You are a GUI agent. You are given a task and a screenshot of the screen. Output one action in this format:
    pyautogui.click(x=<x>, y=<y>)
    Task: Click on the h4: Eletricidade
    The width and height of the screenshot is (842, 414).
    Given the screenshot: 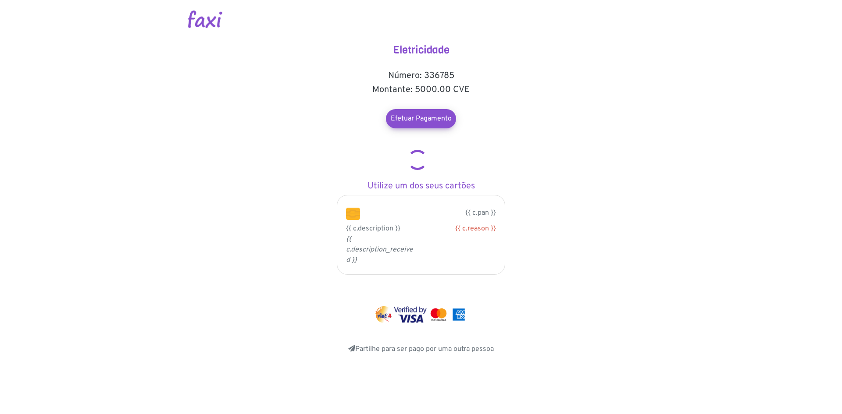 What is the action you would take?
    pyautogui.click(x=421, y=50)
    